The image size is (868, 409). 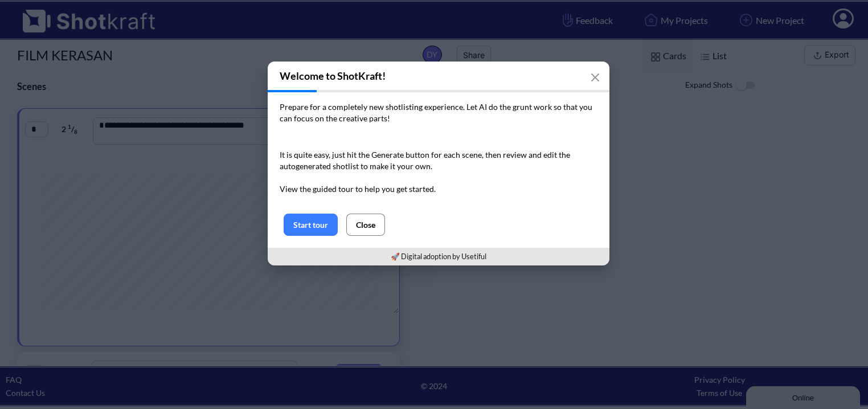 I want to click on p: It is quite easy, just hit the Generate button for each scene, then review and edit the autogener..., so click(x=438, y=172).